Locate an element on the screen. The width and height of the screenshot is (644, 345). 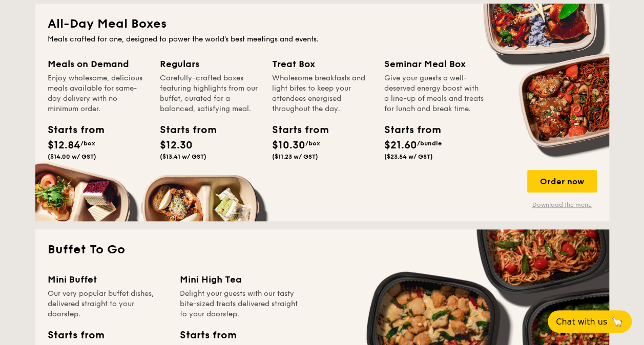
span: ($13.41 w/ GST) is located at coordinates (183, 156).